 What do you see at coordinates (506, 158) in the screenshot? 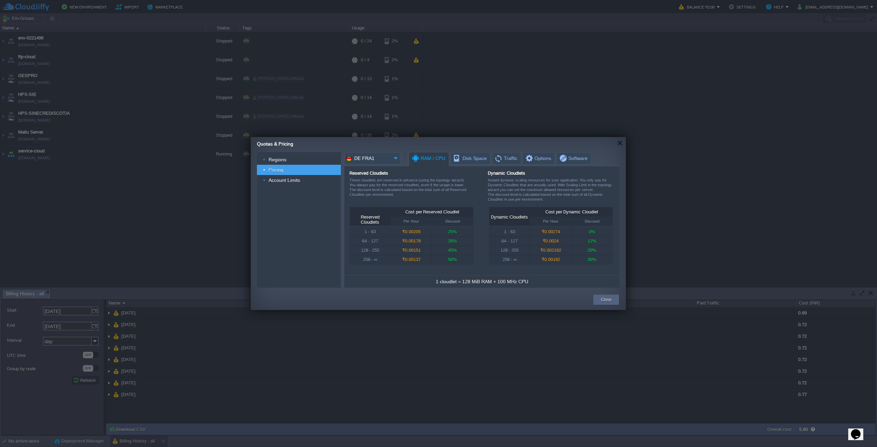
I see `span: Traffic` at bounding box center [506, 158].